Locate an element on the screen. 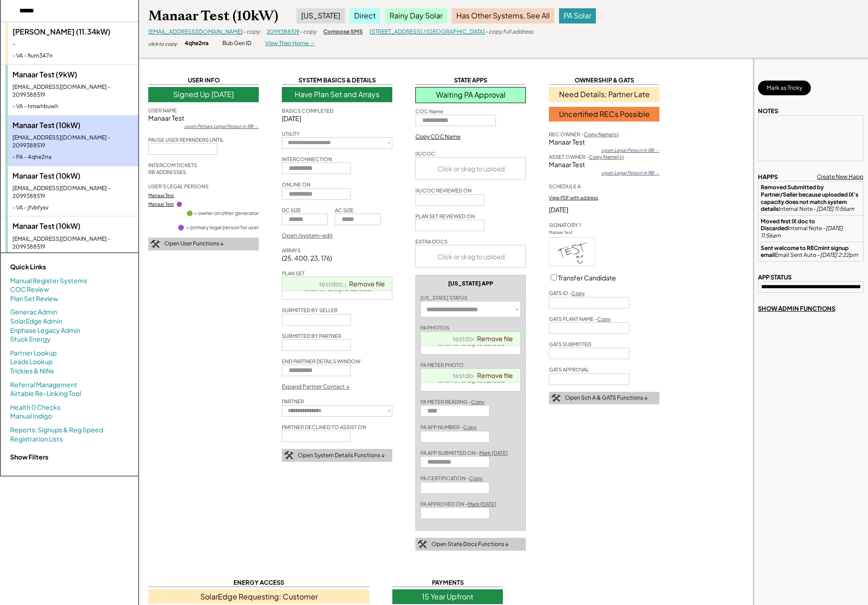 Image resolution: width=868 pixels, height=605 pixels. div: SCHEDULE A is located at coordinates (565, 186).